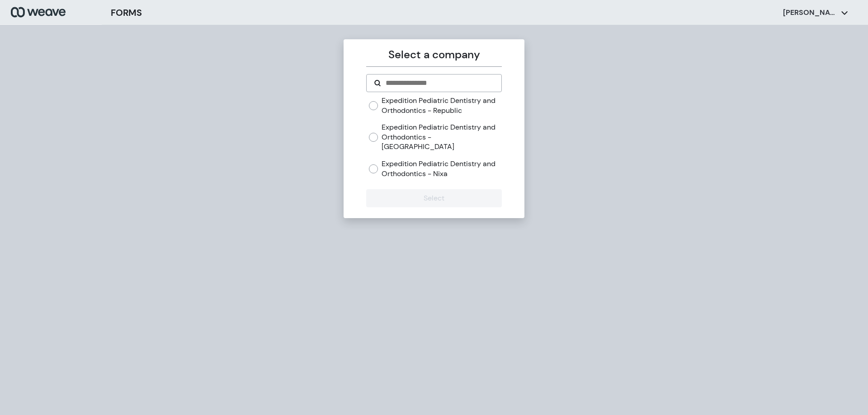 This screenshot has height=415, width=868. I want to click on label: Expedition Pediatric Dentistry and Orthodontics - Republic, so click(441, 105).